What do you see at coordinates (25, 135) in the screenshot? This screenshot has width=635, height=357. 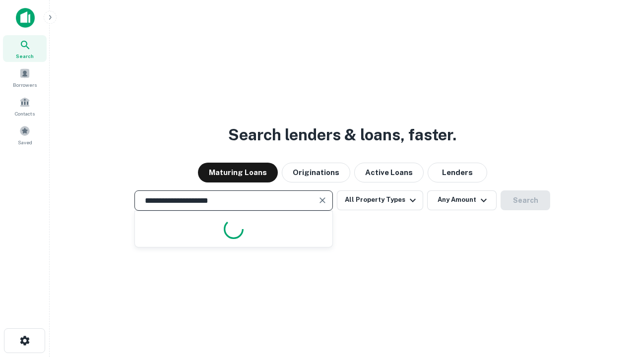 I see `div: Saved` at bounding box center [25, 135].